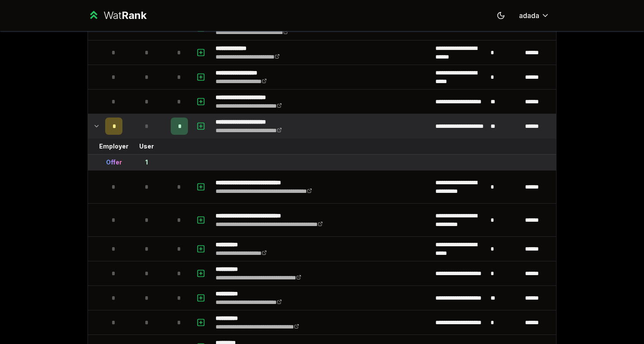  What do you see at coordinates (134, 15) in the screenshot?
I see `span: Rank` at bounding box center [134, 15].